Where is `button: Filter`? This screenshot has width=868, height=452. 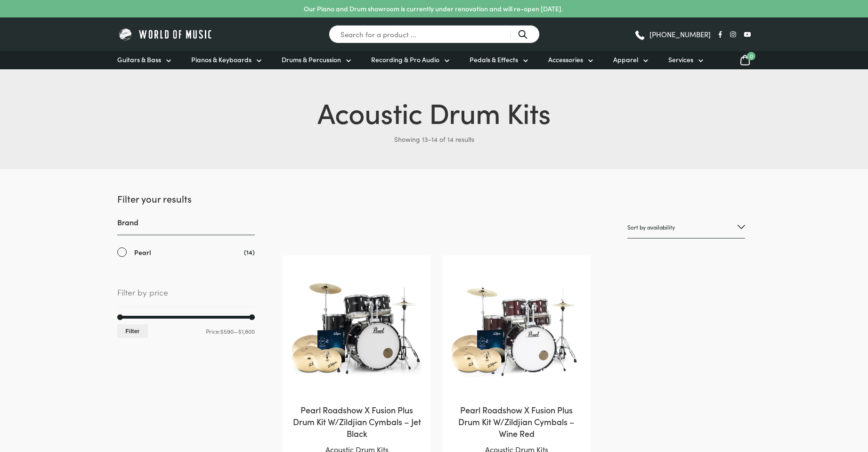
button: Filter is located at coordinates (133, 331).